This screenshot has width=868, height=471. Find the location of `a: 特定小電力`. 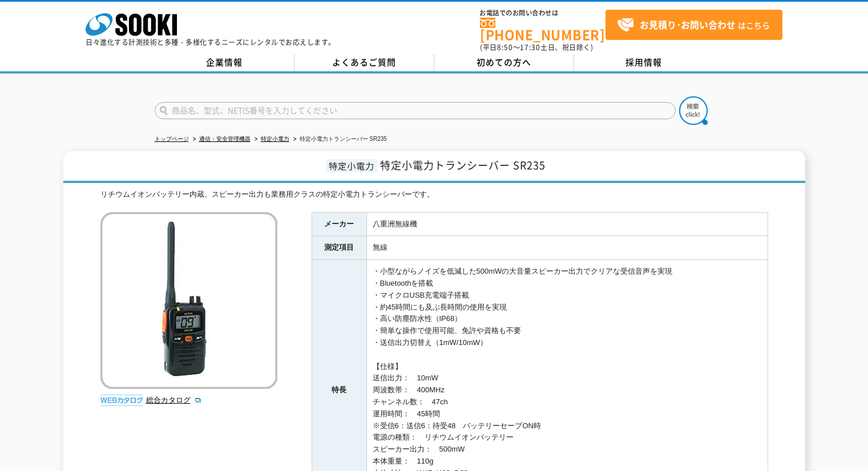

a: 特定小電力 is located at coordinates (275, 139).